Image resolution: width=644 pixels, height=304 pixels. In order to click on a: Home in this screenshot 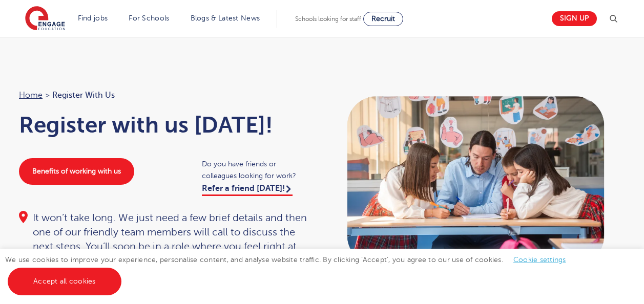, I will do `click(31, 95)`.